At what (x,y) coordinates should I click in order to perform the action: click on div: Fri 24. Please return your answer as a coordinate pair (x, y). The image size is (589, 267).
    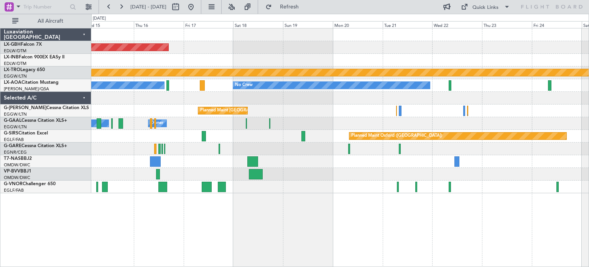
    Looking at the image, I should click on (557, 25).